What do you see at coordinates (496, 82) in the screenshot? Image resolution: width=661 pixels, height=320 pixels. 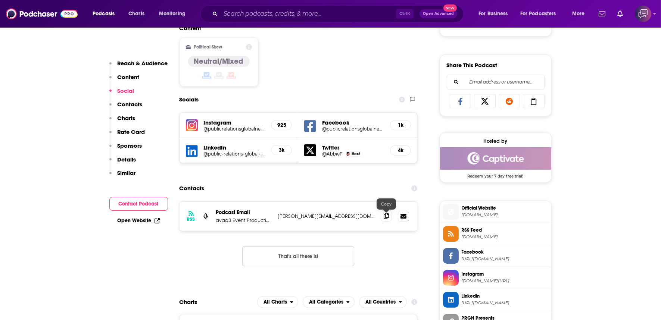 I see `input: Email address or username...` at bounding box center [496, 82].